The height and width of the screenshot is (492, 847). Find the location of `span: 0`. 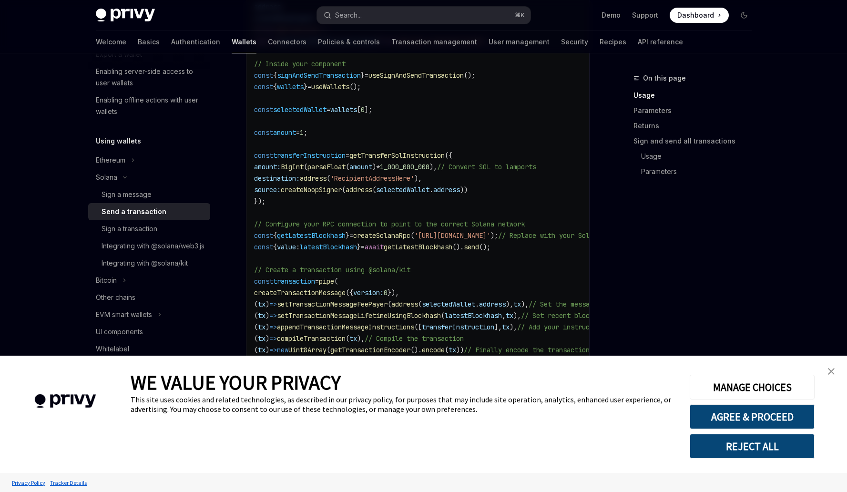

span: 0 is located at coordinates (363, 110).